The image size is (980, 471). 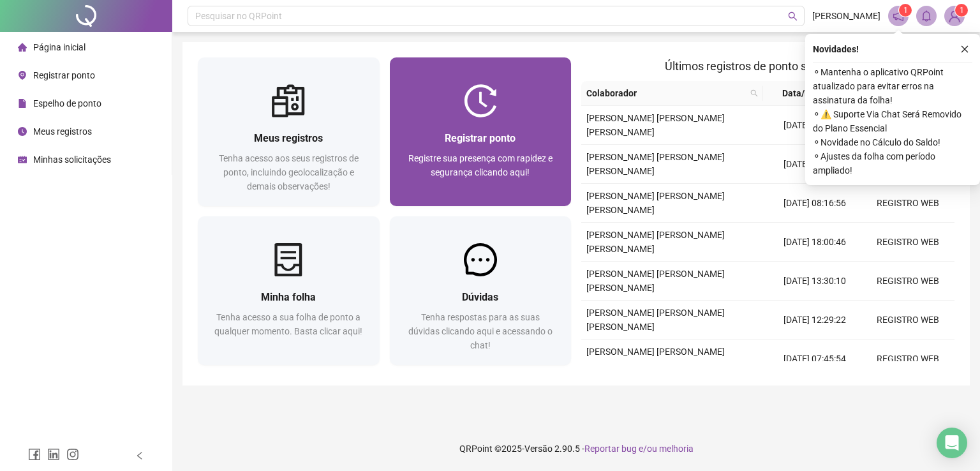 What do you see at coordinates (67, 103) in the screenshot?
I see `span: Espelho de ponto` at bounding box center [67, 103].